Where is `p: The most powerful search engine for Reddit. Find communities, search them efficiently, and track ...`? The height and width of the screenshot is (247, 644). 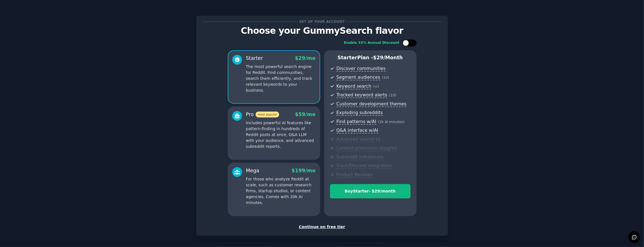 p: The most powerful search engine for Reddit. Find communities, search them efficiently, and track ... is located at coordinates (281, 79).